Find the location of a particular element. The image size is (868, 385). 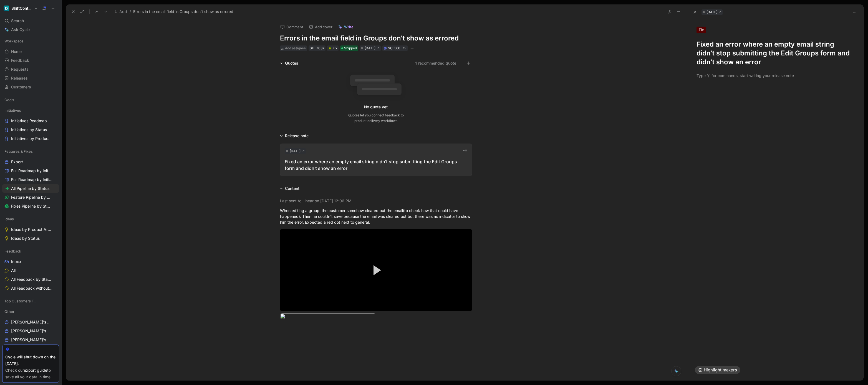

div: FeedbackInboxAllAll Feedback by StatusAll Feedback without Insights is located at coordinates (30, 269).